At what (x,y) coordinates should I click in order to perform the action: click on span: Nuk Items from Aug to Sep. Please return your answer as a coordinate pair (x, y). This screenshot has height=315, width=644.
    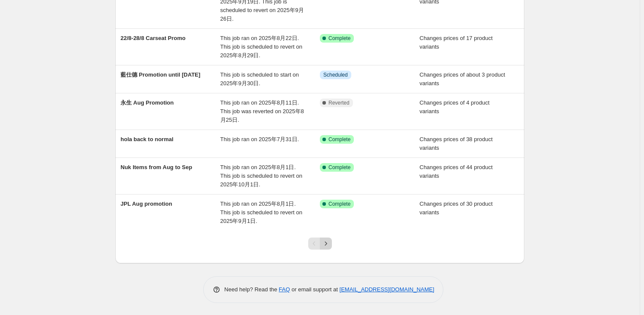
    Looking at the image, I should click on (157, 167).